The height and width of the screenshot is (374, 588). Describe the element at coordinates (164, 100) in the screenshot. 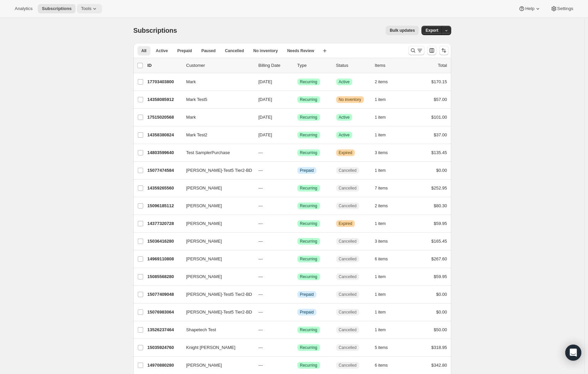

I see `p: 14358085912` at that location.